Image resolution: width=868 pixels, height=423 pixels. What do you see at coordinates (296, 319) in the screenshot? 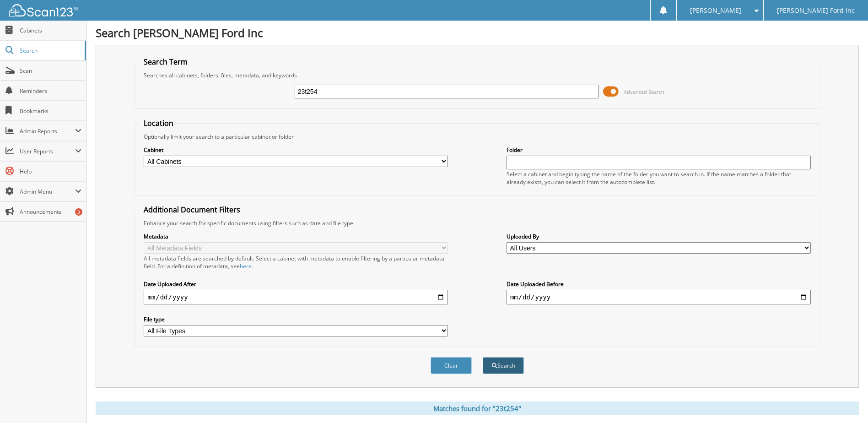
I see `label: File type` at bounding box center [296, 319].